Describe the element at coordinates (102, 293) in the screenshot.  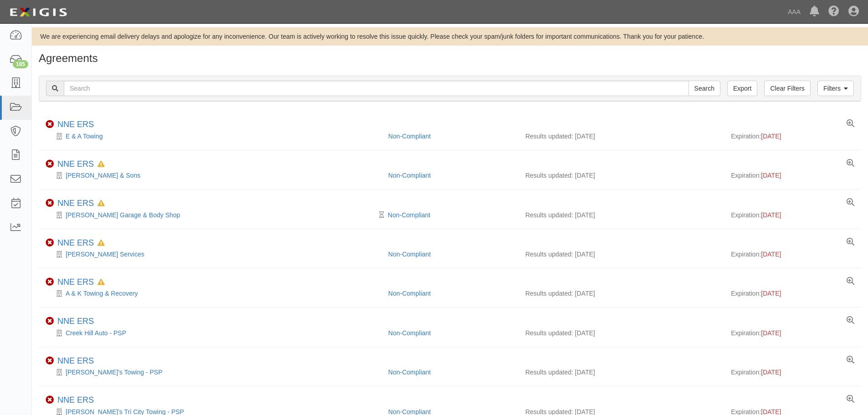
I see `a: A & K Towing & Recovery` at that location.